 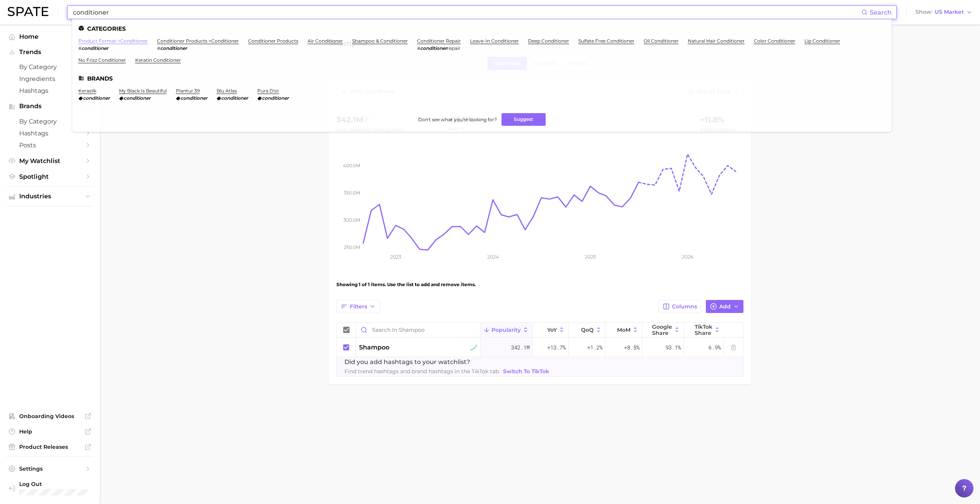 I want to click on a: Product Releases, so click(x=50, y=447).